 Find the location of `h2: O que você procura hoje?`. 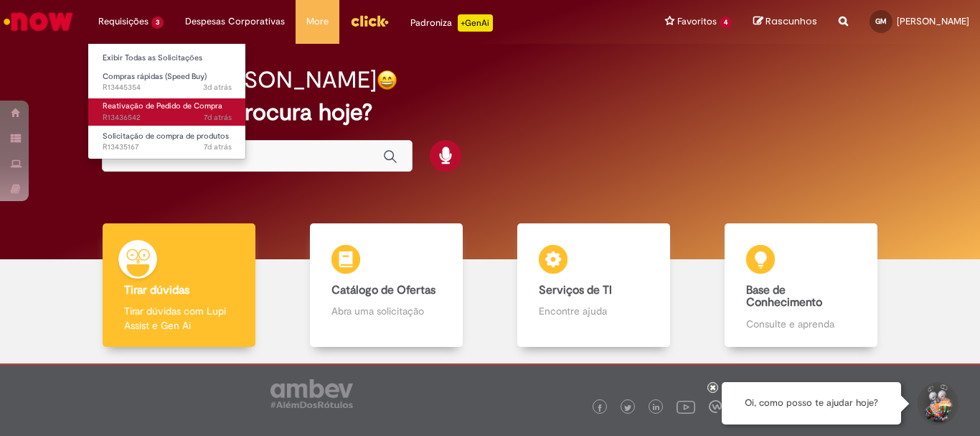

h2: O que você procura hoje? is located at coordinates (490, 112).